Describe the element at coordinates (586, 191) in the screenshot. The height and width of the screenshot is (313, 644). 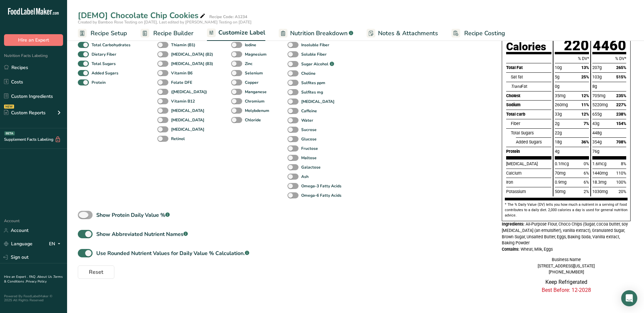
I see `span: 2%` at that location.